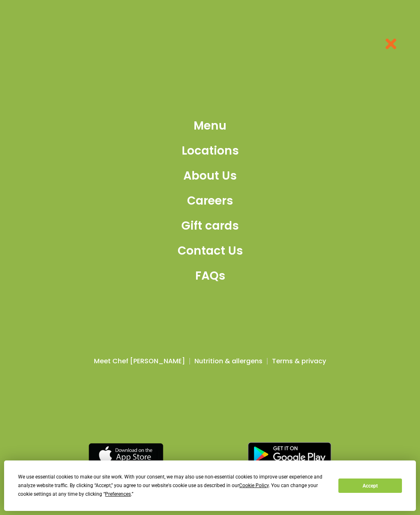  I want to click on a: Locations, so click(210, 151).